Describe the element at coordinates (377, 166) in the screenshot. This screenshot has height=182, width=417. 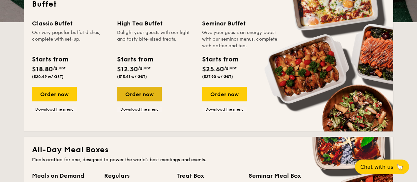
I see `span: Chat with us` at that location.